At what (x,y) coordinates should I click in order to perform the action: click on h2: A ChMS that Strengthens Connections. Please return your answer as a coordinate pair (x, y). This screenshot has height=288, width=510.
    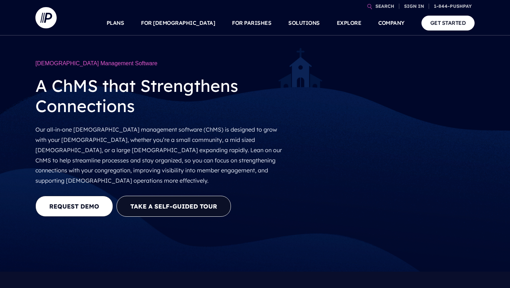
    Looking at the image, I should click on (161, 96).